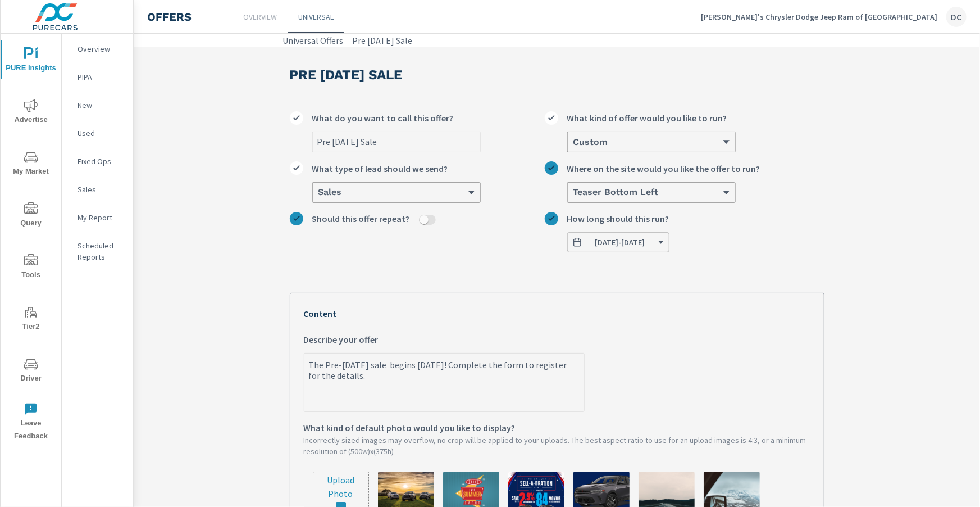 The image size is (980, 507). I want to click on h6: Custom, so click(590, 142).